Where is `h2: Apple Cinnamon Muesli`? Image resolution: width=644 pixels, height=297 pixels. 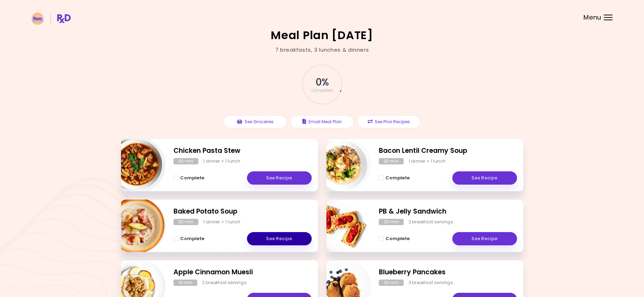 h2: Apple Cinnamon Muesli is located at coordinates (242, 273).